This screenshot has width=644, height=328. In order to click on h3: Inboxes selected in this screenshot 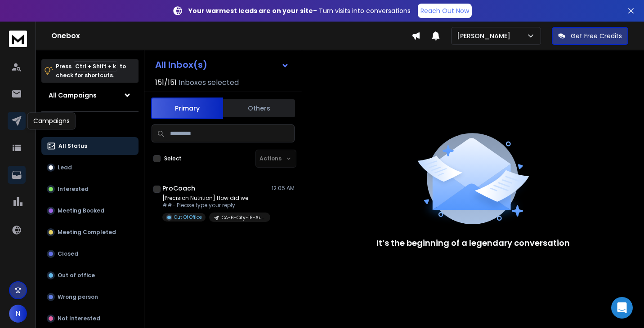, I will do `click(209, 83)`.